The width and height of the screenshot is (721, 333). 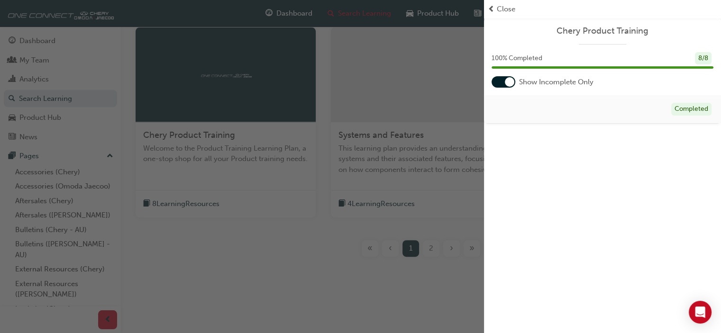 I want to click on a: Chery Product Training, so click(x=603, y=31).